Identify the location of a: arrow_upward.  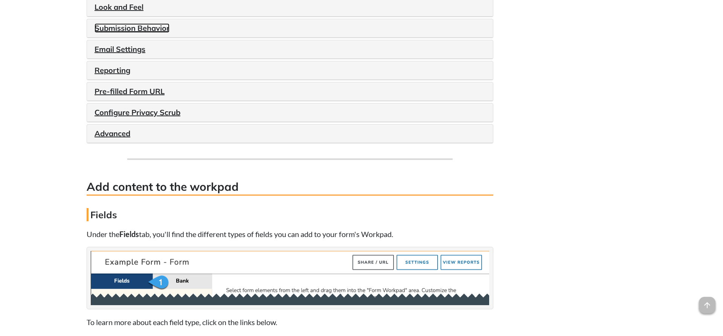
(707, 302).